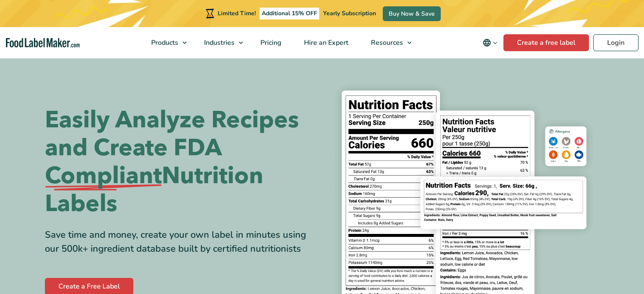  What do you see at coordinates (236, 13) in the screenshot?
I see `span: Limited Time!` at bounding box center [236, 13].